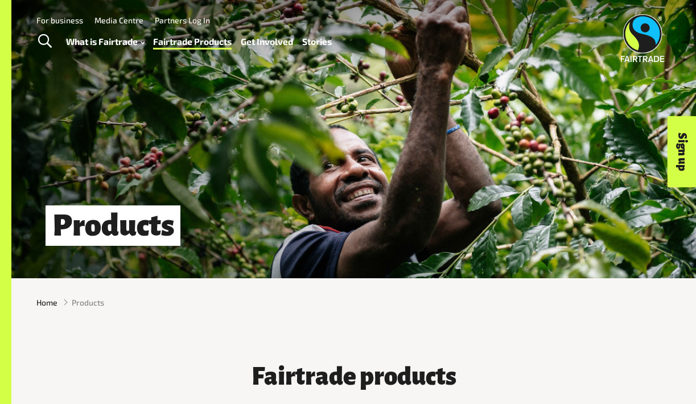 This screenshot has height=404, width=696. I want to click on a: Get Involved, so click(267, 42).